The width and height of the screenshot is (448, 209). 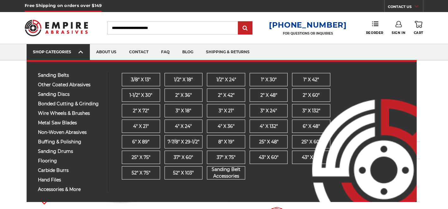 What do you see at coordinates (226, 157) in the screenshot?
I see `span: 37" x 75"` at bounding box center [226, 157].